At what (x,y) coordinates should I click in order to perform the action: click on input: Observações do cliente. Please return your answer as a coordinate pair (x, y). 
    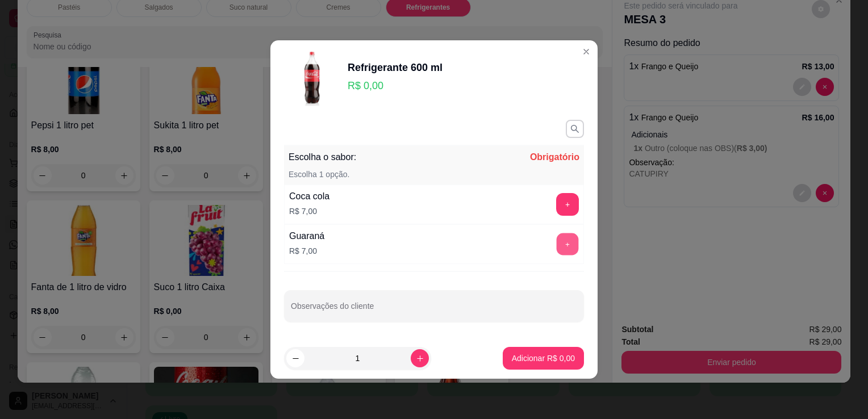
    Looking at the image, I should click on (434, 311).